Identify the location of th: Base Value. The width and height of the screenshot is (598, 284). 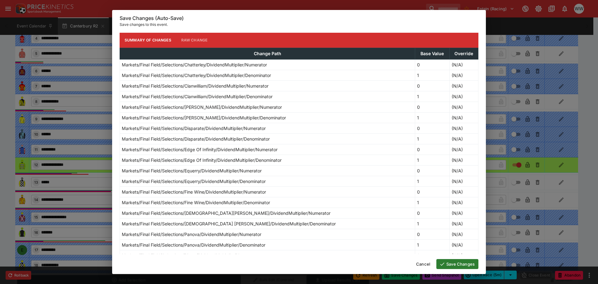
(432, 53).